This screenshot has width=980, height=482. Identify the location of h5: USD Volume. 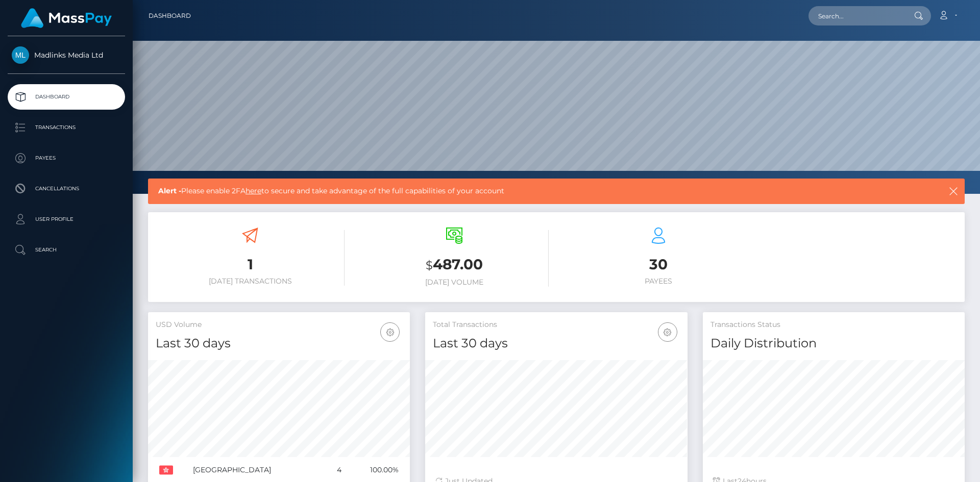
(279, 325).